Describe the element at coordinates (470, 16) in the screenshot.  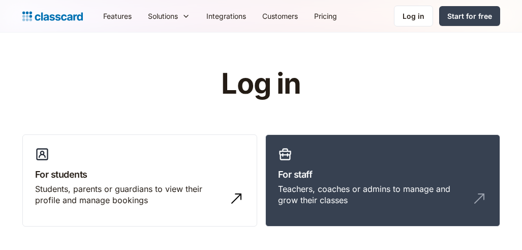
I see `div: Start for free` at that location.